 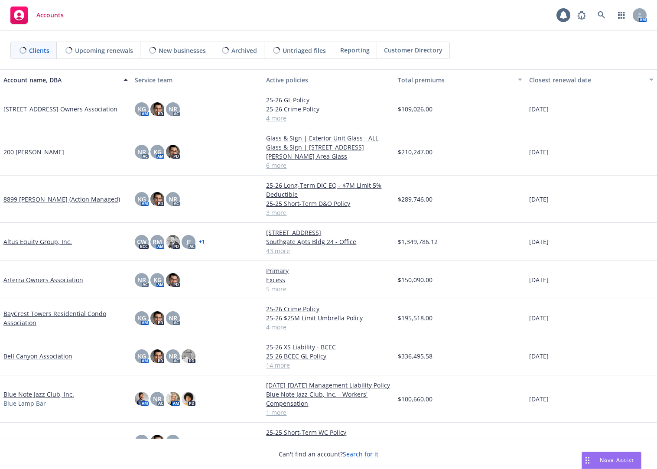 What do you see at coordinates (415, 152) in the screenshot?
I see `span: $210,247.00` at bounding box center [415, 152].